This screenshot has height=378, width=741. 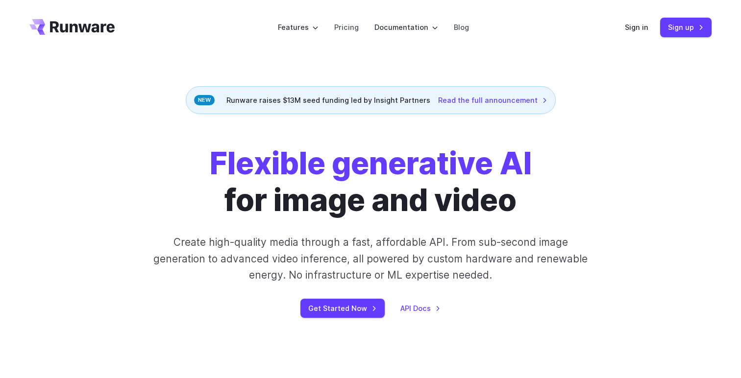 What do you see at coordinates (492, 100) in the screenshot?
I see `a: Read the full announcement` at bounding box center [492, 100].